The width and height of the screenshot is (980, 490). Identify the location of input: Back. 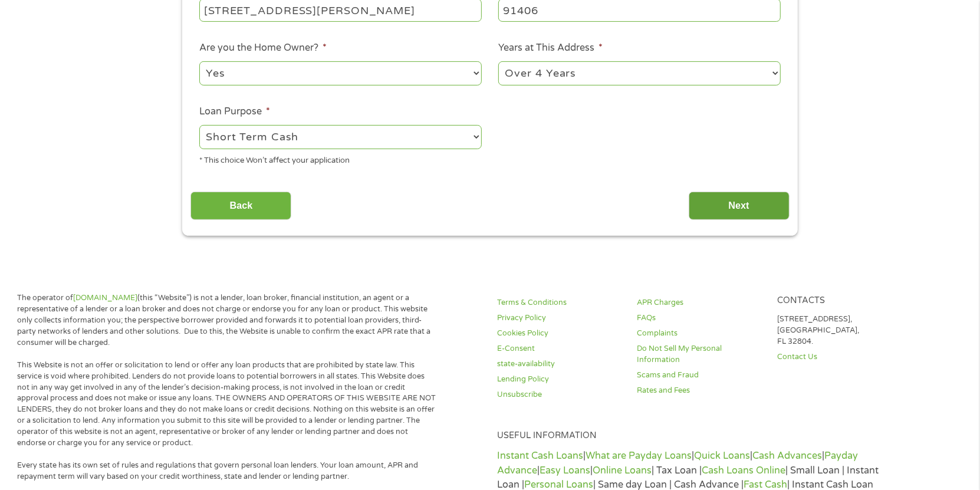
(241, 206).